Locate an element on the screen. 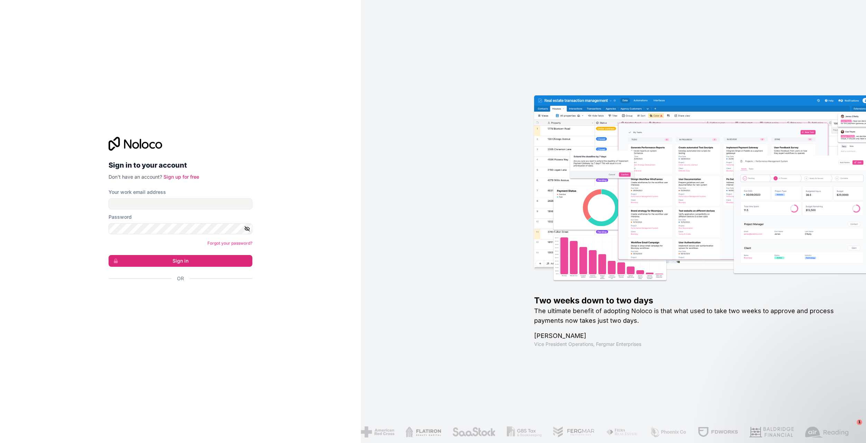 The height and width of the screenshot is (443, 866). span: Or is located at coordinates (180, 279).